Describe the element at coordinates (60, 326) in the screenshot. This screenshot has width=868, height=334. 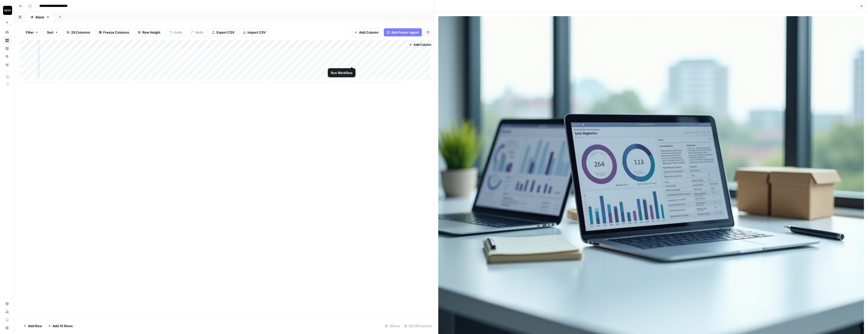
I see `button: Add 10 Rows` at that location.